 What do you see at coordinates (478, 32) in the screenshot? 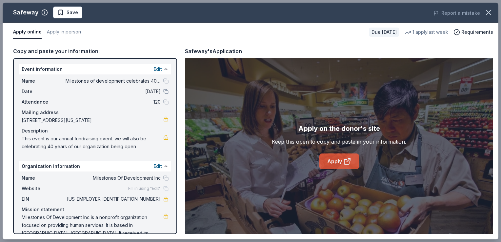
I see `span: Requirements` at bounding box center [478, 32].